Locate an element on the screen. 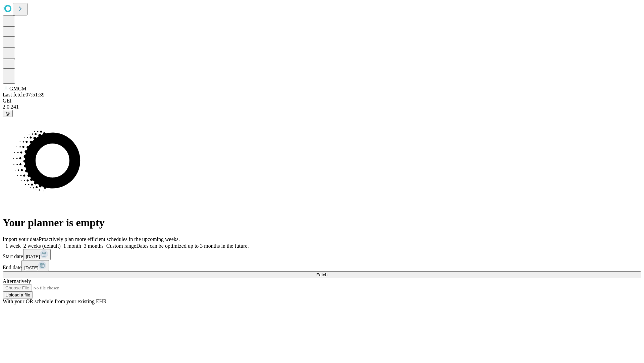 Image resolution: width=644 pixels, height=363 pixels. span: Dates can be optimized up to 3 months in the future. is located at coordinates (192, 245).